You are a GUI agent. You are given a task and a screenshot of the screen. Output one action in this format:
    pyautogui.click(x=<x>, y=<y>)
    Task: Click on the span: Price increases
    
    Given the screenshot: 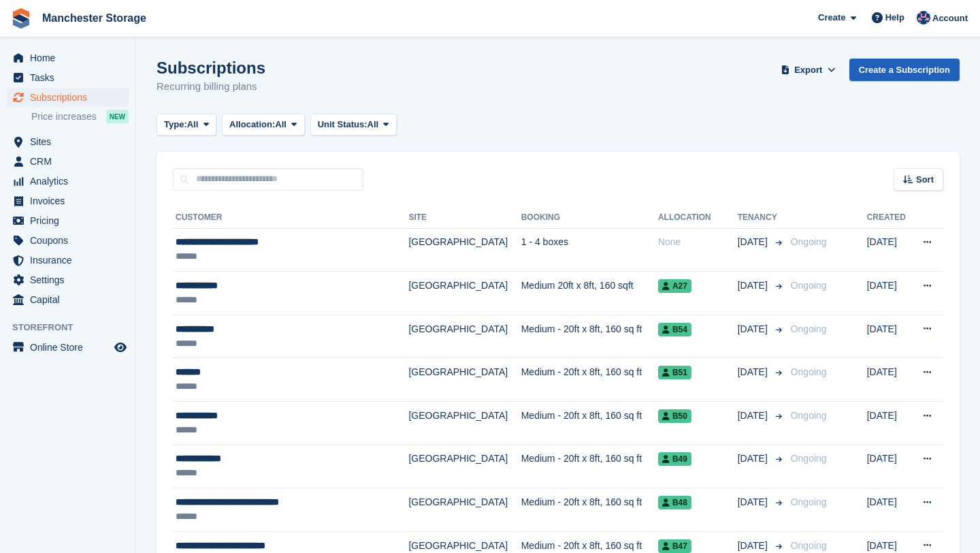 What is the action you would take?
    pyautogui.click(x=64, y=116)
    